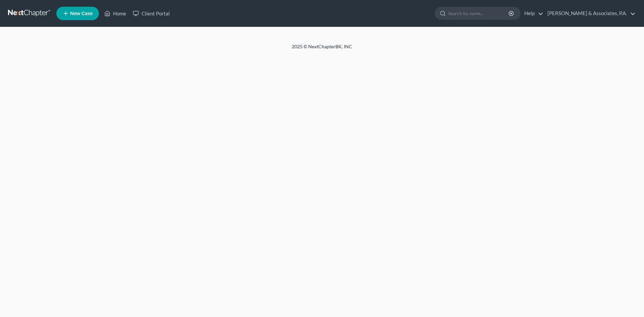 This screenshot has height=317, width=644. I want to click on input: Search by name..., so click(479, 13).